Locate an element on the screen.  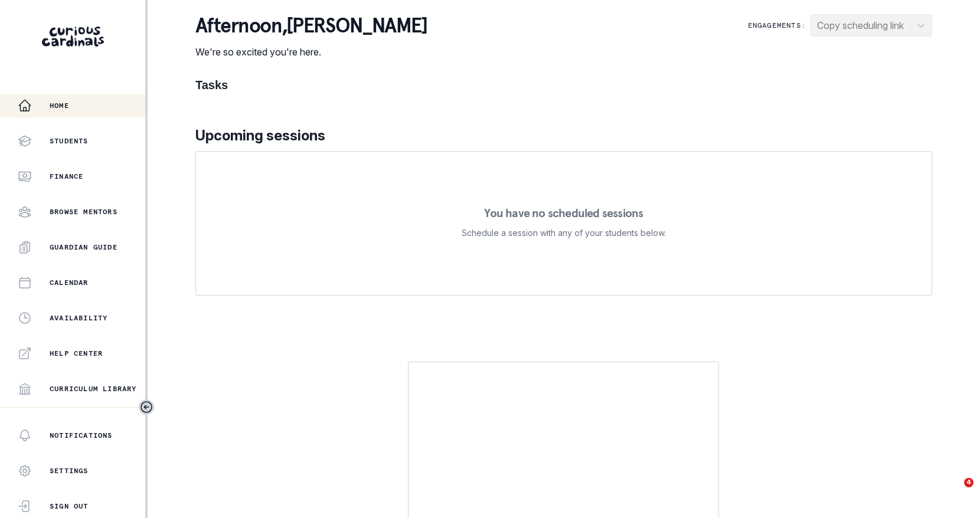
p: Availability is located at coordinates (78, 318).